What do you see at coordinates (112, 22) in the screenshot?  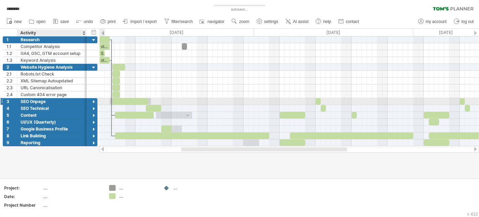 I see `span: print` at bounding box center [112, 22].